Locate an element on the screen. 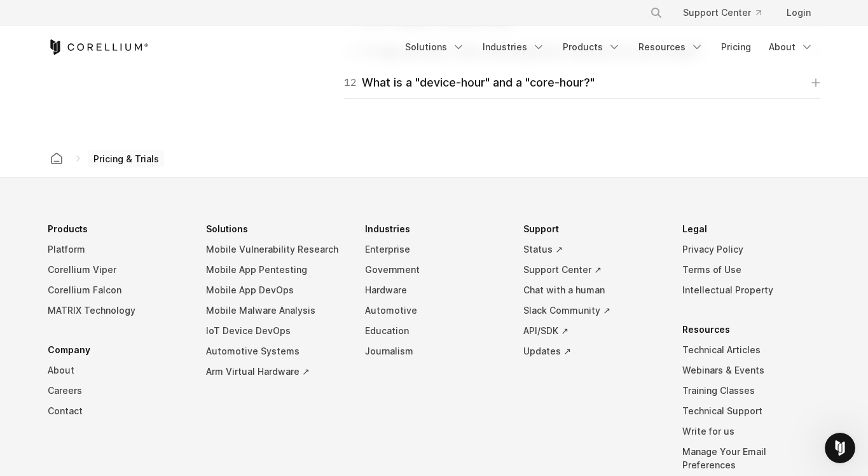  a: Industries is located at coordinates (514, 47).